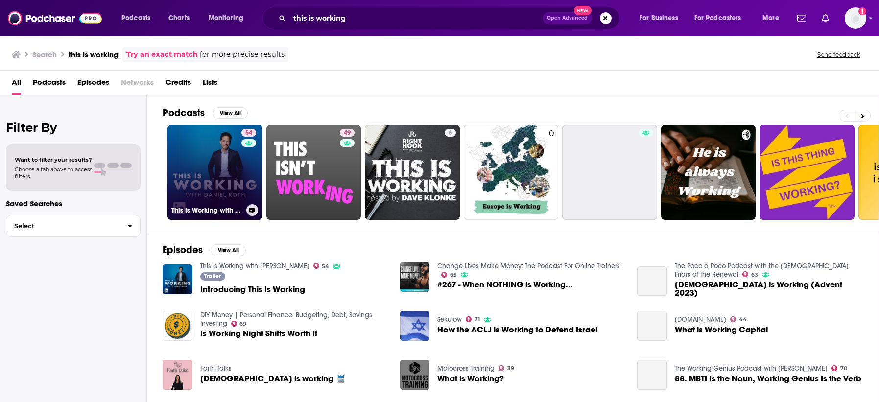  I want to click on span: Networks, so click(137, 84).